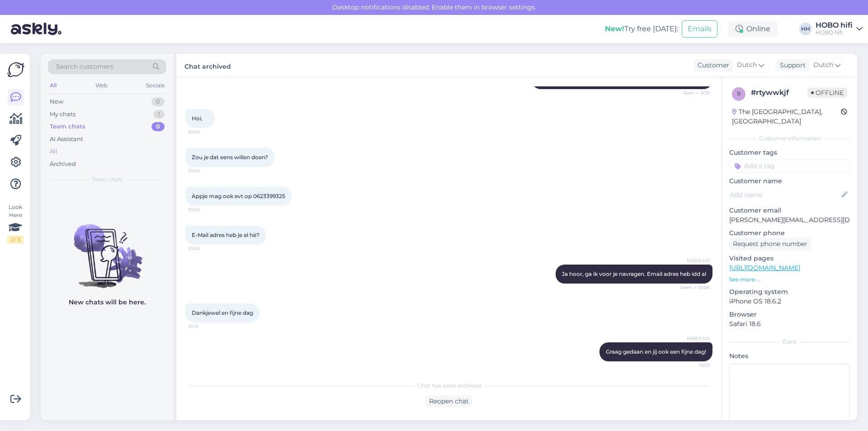 The height and width of the screenshot is (431, 868). I want to click on p: Customer name, so click(789, 181).